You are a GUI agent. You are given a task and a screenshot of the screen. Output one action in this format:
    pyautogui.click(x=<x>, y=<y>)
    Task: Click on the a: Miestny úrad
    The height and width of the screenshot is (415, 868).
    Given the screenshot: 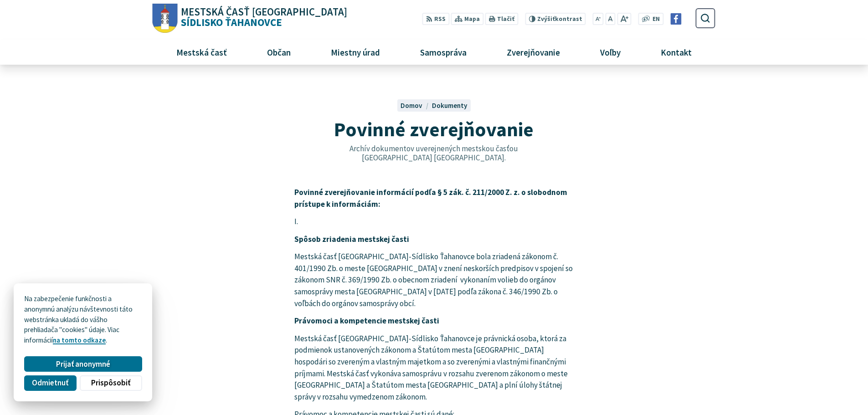 What is the action you would take?
    pyautogui.click(x=355, y=52)
    